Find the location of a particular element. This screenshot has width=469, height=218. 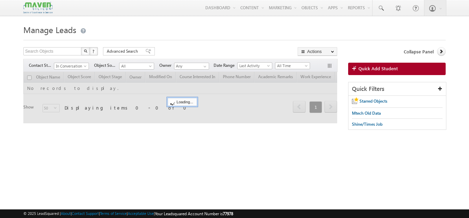

span: All is located at coordinates (136, 66).